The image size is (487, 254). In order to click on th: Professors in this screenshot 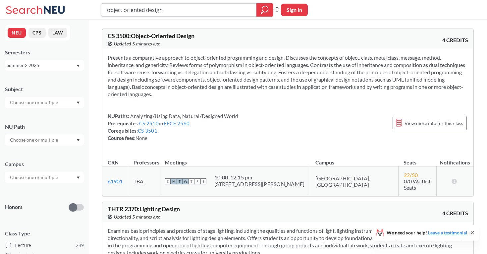, I will do `click(144, 159)`.